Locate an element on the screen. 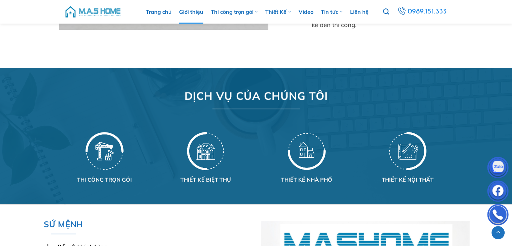 The height and width of the screenshot is (246, 512). span: DỊCH VỤ CỦA CHÚNG TÔI is located at coordinates (256, 96).